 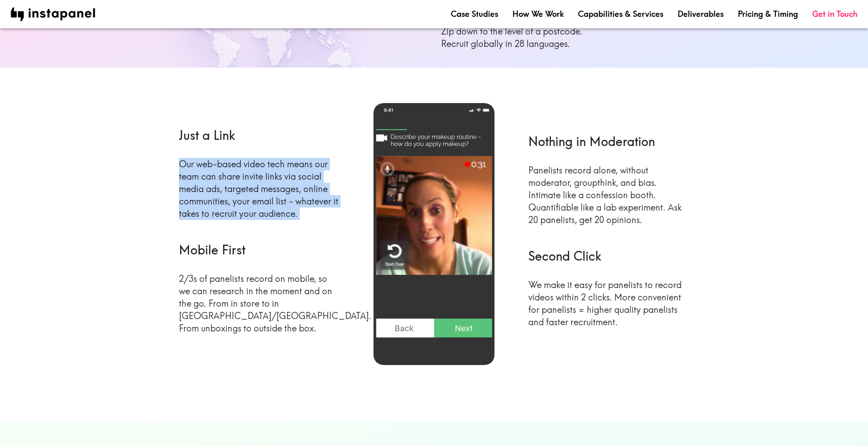 I want to click on img: phone, so click(x=434, y=234).